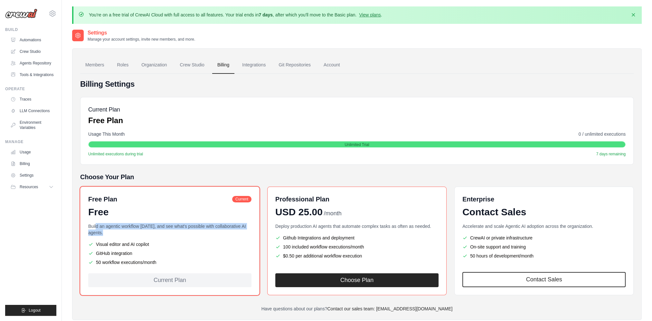 The width and height of the screenshot is (652, 321). Describe the element at coordinates (357, 280) in the screenshot. I see `button: Choose Plan` at that location.